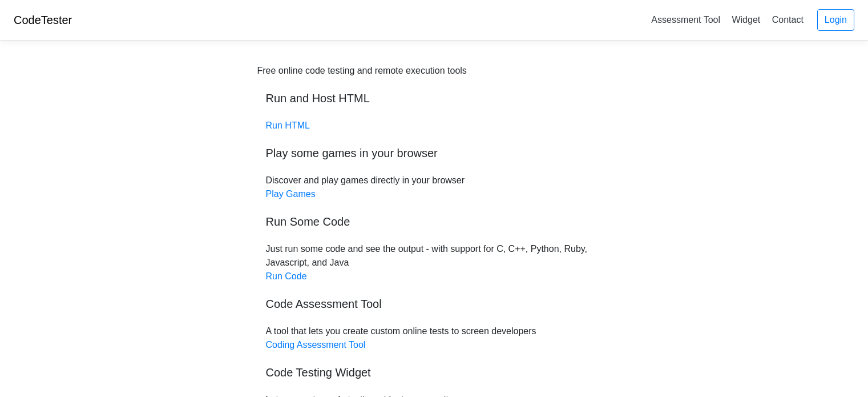 The height and width of the screenshot is (397, 868). Describe the element at coordinates (435, 304) in the screenshot. I see `h5: Code Assessment Tool` at that location.